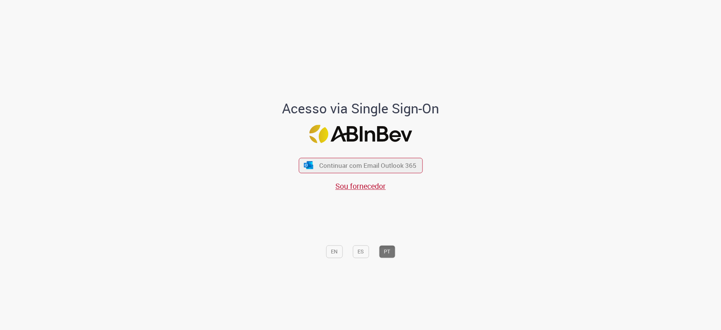  Describe the element at coordinates (361, 186) in the screenshot. I see `span: Sou fornecedor` at that location.